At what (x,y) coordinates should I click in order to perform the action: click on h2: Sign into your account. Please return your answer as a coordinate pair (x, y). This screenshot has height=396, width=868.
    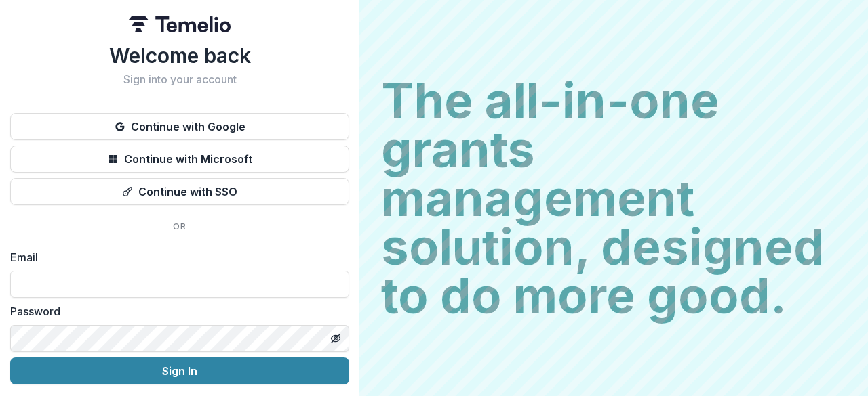
    Looking at the image, I should click on (179, 79).